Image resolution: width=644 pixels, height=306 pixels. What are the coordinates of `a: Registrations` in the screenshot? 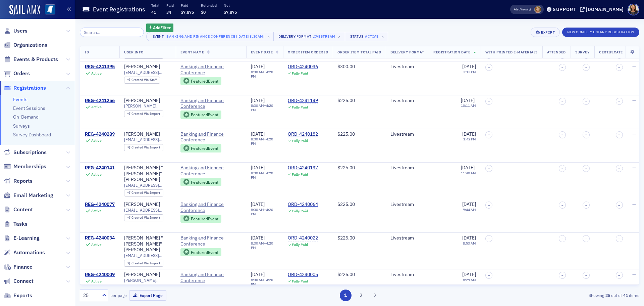 It's located at (25, 88).